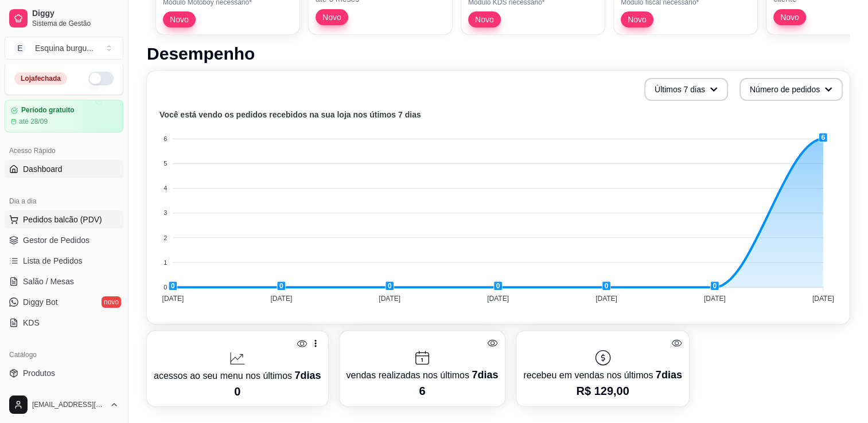 The width and height of the screenshot is (868, 423). I want to click on button: Últimos 7 dias, so click(686, 89).